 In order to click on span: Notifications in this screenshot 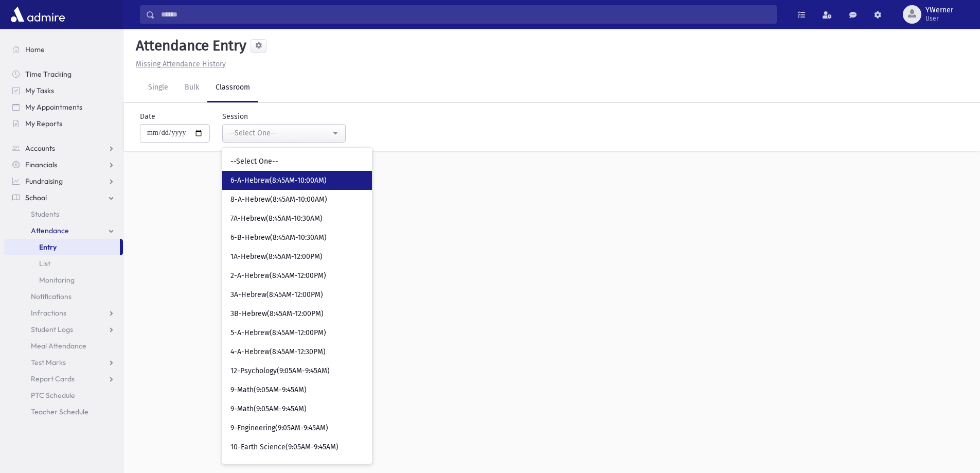, I will do `click(51, 297)`.